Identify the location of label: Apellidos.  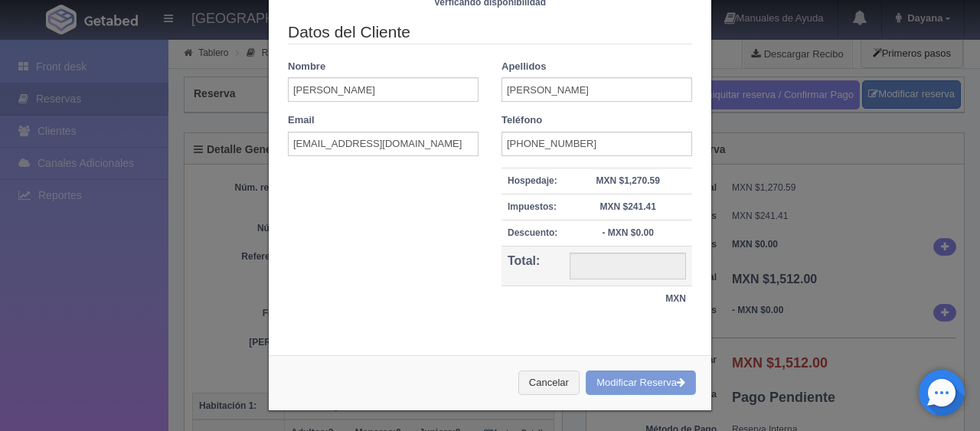
(523, 67).